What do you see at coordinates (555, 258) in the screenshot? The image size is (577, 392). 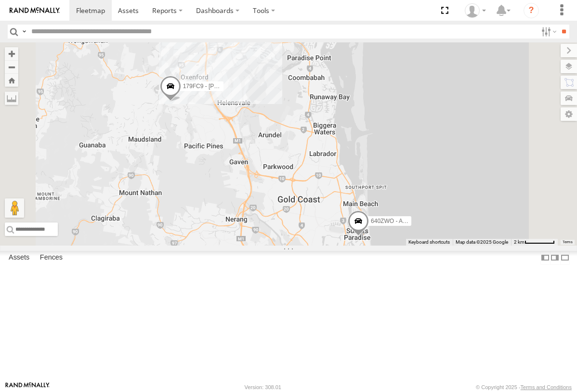 I see `label: Dock Summary Table to the Right` at bounding box center [555, 258].